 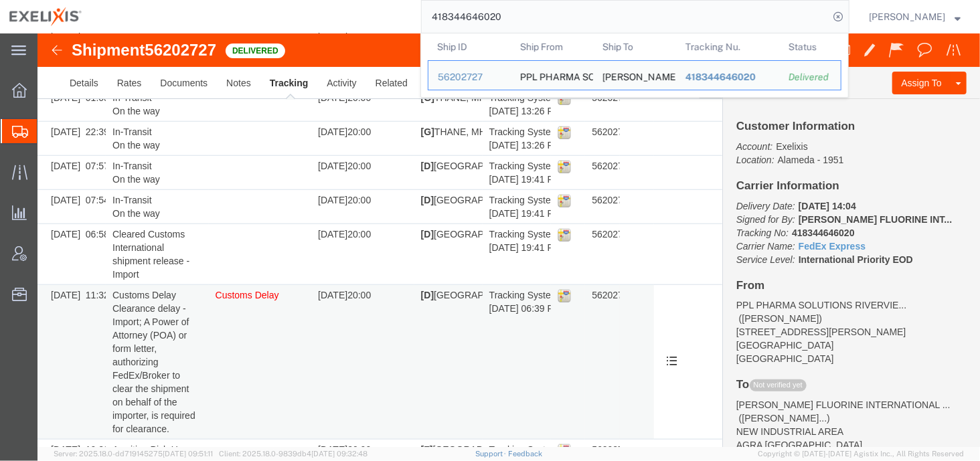 I want to click on td: Cleared Customs, so click(x=120, y=221).